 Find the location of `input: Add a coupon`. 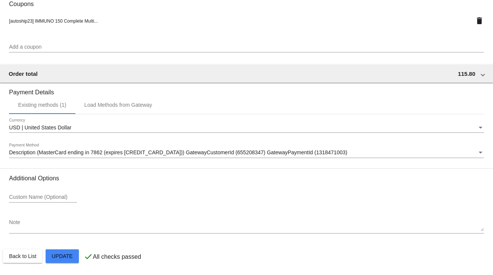

input: Add a coupon is located at coordinates (246, 47).